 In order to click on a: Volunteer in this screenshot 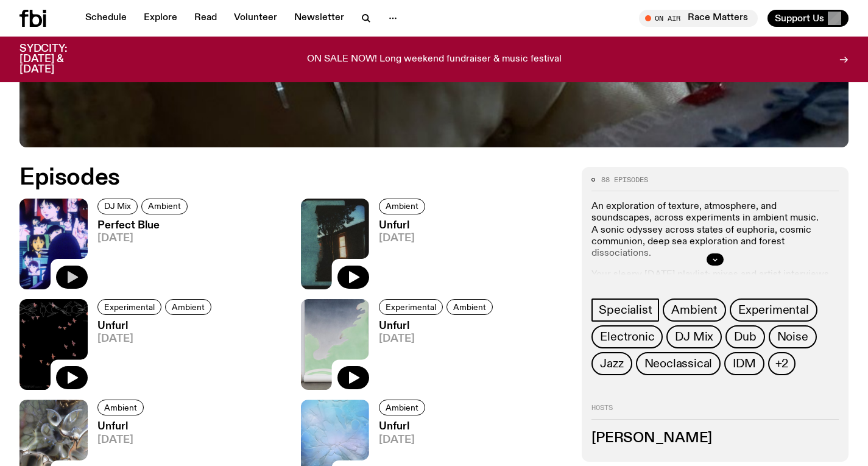, I will do `click(255, 18)`.